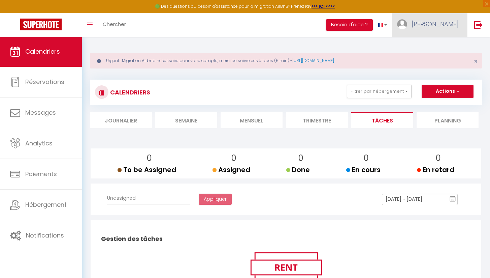 The height and width of the screenshot is (278, 490). What do you see at coordinates (252, 120) in the screenshot?
I see `li: Mensuel` at bounding box center [252, 120].